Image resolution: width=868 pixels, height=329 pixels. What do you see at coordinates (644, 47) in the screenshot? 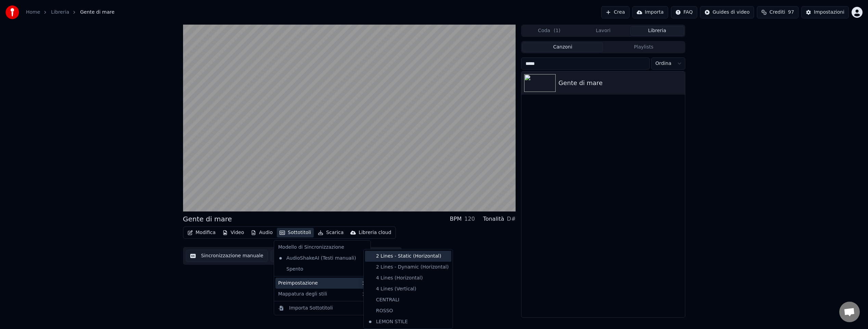
I see `button: Playlists` at bounding box center [644, 47].